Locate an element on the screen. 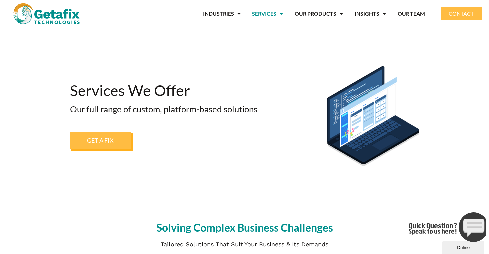  img: Chat attention grabber is located at coordinates (42, 17).